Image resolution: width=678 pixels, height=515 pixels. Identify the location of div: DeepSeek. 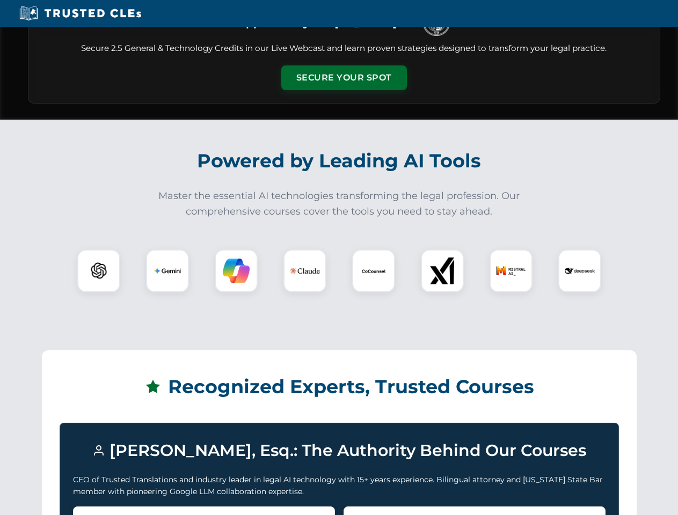
(579, 271).